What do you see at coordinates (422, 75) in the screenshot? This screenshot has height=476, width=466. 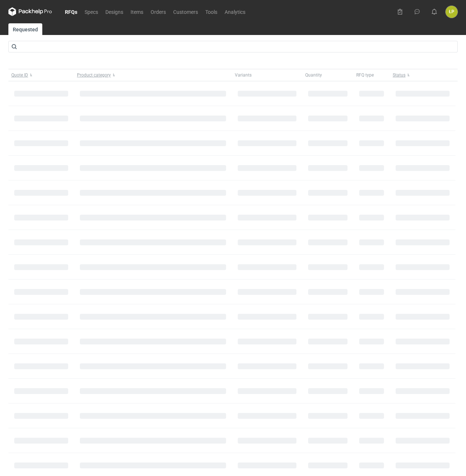 I see `button: Status` at bounding box center [422, 75].